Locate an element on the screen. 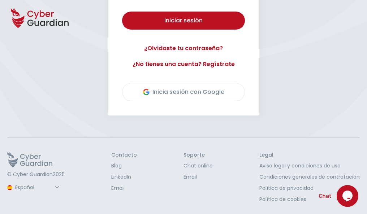 This screenshot has height=214, width=367. div: Inicia sesión con Google is located at coordinates (183, 92).